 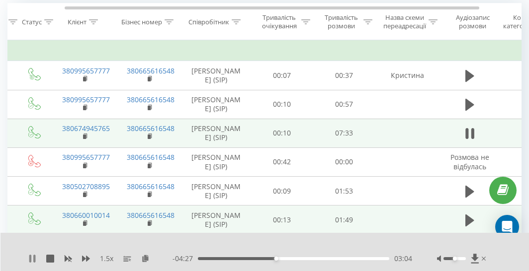 What do you see at coordinates (344, 76) in the screenshot?
I see `td: 00:37` at bounding box center [344, 76].